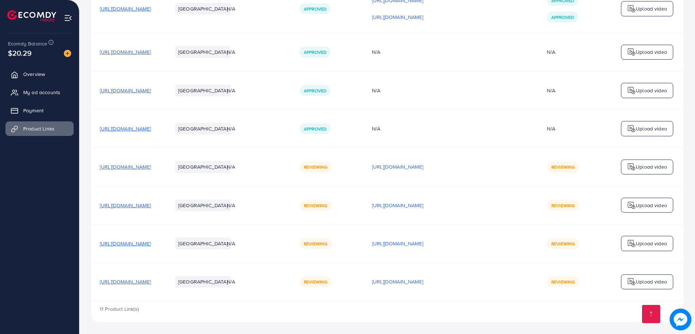  What do you see at coordinates (68, 18) in the screenshot?
I see `img: menu` at bounding box center [68, 18].